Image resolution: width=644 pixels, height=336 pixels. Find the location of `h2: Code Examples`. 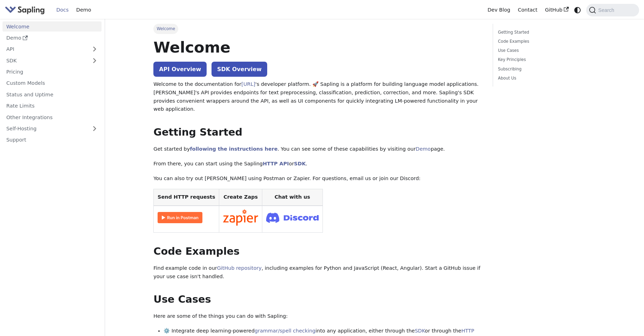

h2: Code Examples is located at coordinates (318, 252).